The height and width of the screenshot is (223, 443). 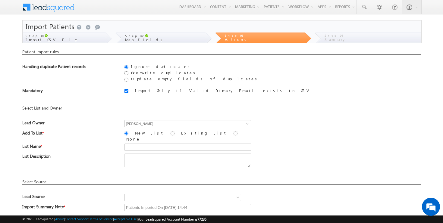 I want to click on div: Select Source, so click(x=221, y=182).